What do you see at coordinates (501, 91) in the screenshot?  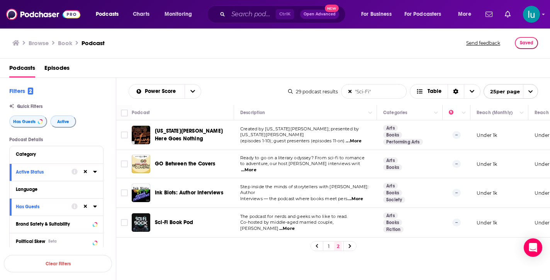 I see `span: 25 per page` at bounding box center [501, 91].